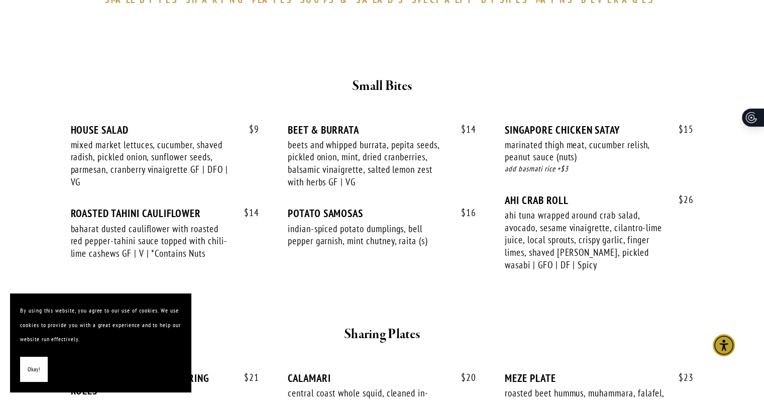 The image size is (764, 402). I want to click on span: 9, so click(249, 129).